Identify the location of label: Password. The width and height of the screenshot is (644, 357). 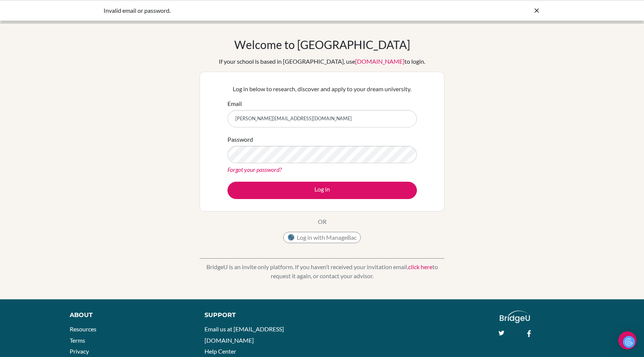
(241, 139).